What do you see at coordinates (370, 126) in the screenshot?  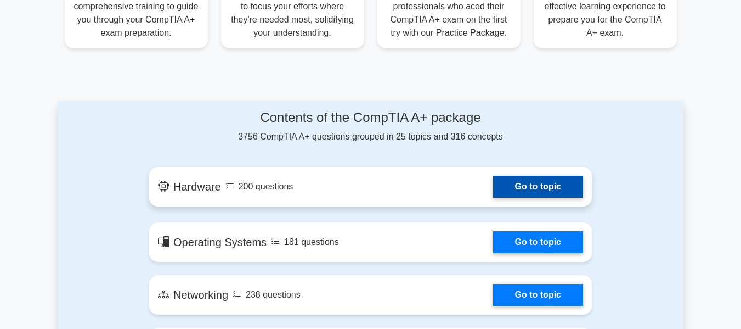 I see `div: 3756 CompTIA A+ questions grouped in 25 topics and 316 concepts` at bounding box center [370, 126].